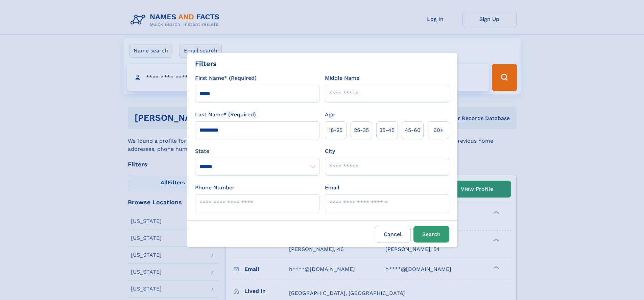 Image resolution: width=644 pixels, height=300 pixels. Describe the element at coordinates (361, 130) in the screenshot. I see `span: 25‑35` at that location.